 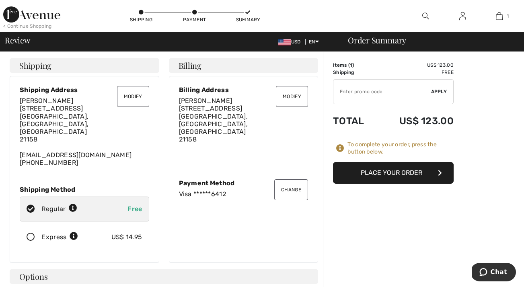 I want to click on img: My Info, so click(x=462, y=16).